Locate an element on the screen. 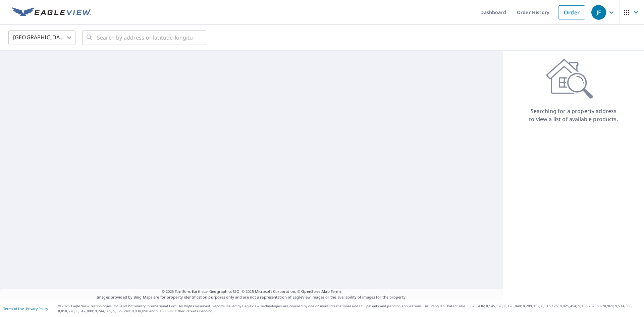 Image resolution: width=644 pixels, height=317 pixels. a: OpenStreetMap is located at coordinates (315, 291).